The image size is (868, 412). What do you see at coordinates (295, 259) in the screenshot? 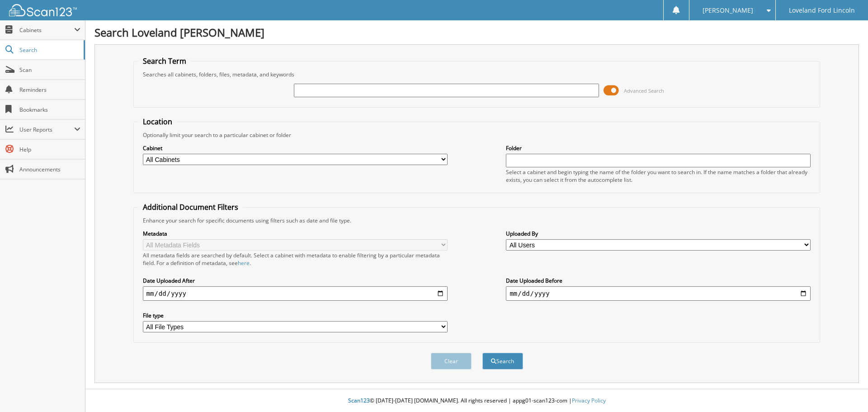
I see `div: All metadata fields are searched by default. Select a cabinet with metadata to enable filtering b...` at bounding box center [295, 259].